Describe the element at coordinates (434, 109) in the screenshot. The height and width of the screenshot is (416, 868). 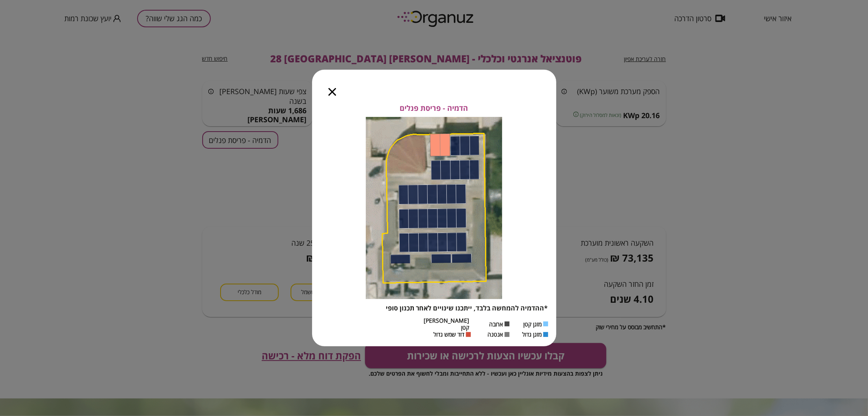
I see `span: הדמיה - פריסת פנלים` at that location.